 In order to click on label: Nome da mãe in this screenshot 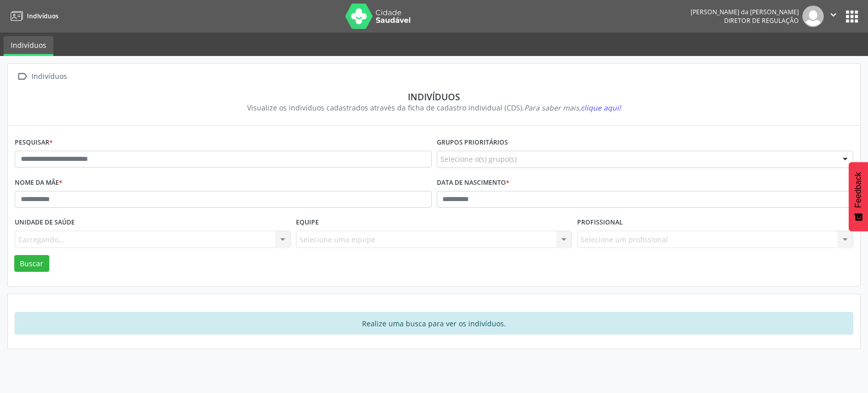, I will do `click(39, 183)`.